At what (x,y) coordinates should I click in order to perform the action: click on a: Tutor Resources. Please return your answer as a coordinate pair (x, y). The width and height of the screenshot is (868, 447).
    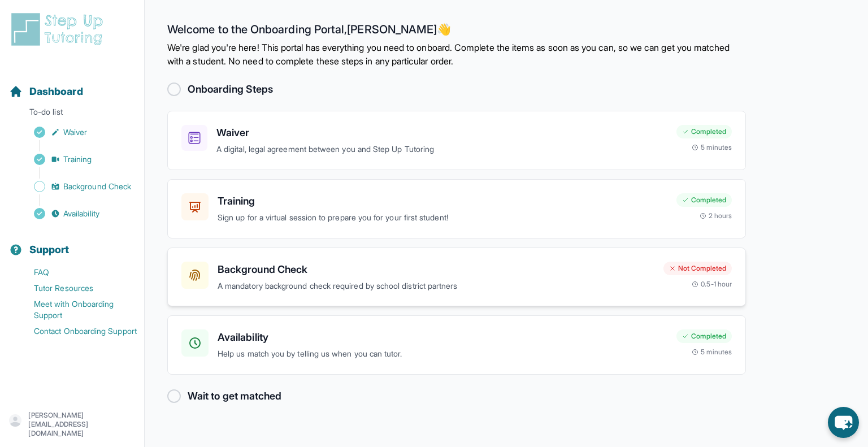
    Looking at the image, I should click on (77, 288).